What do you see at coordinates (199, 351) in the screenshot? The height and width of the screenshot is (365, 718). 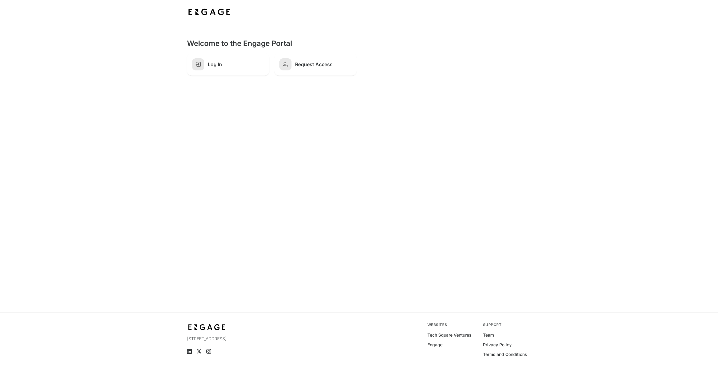 I see `a: X (Twitter)` at bounding box center [199, 351].